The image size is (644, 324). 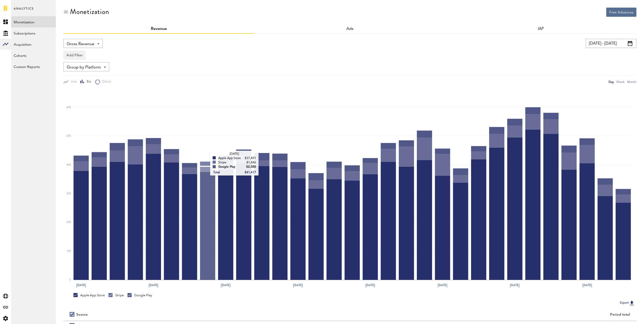 What do you see at coordinates (106, 82) in the screenshot?
I see `span: Donut` at bounding box center [106, 82].